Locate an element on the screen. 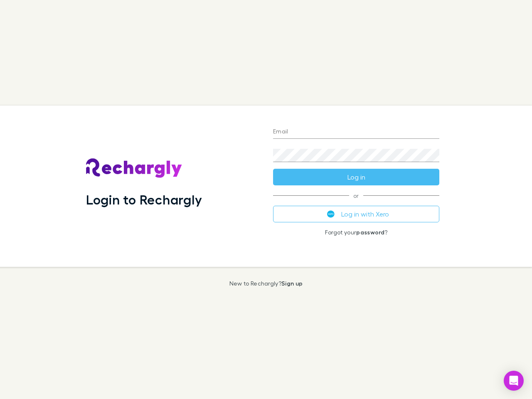 Image resolution: width=532 pixels, height=399 pixels. img: Xero's logo is located at coordinates (331, 214).